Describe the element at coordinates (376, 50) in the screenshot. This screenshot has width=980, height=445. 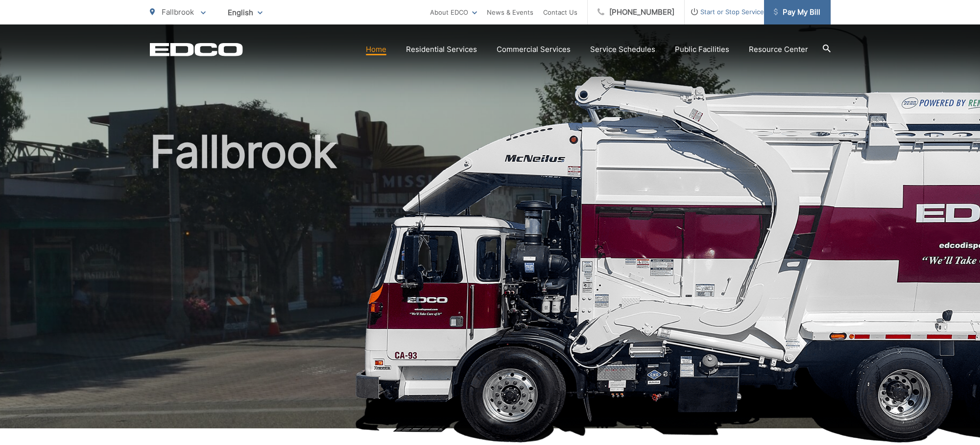
I see `a: Home` at that location.